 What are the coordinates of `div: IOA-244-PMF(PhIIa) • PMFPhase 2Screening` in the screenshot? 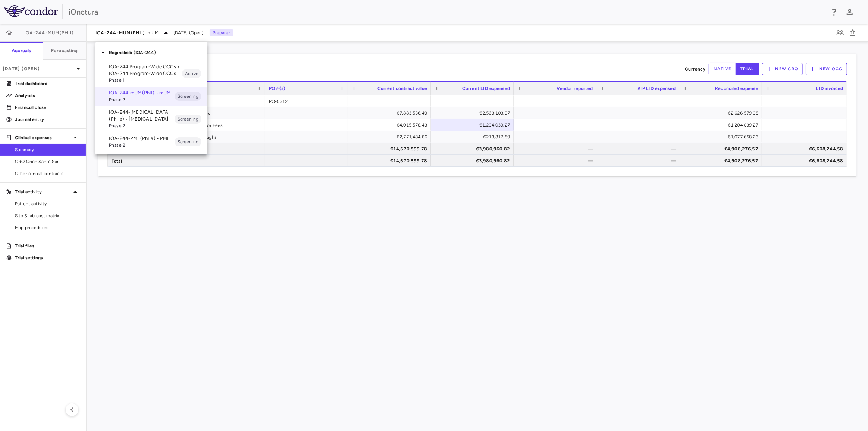 It's located at (151, 142).